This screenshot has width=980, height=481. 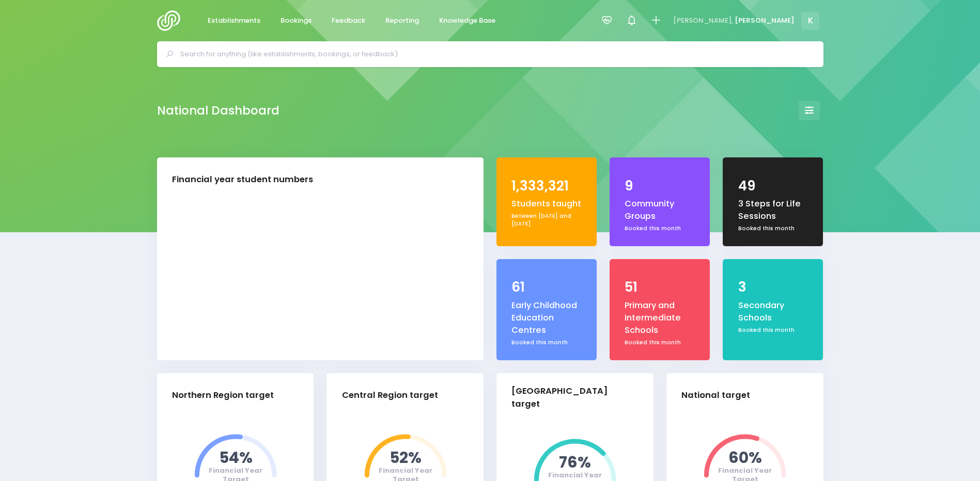 What do you see at coordinates (402, 21) in the screenshot?
I see `a: Reporting` at bounding box center [402, 21].